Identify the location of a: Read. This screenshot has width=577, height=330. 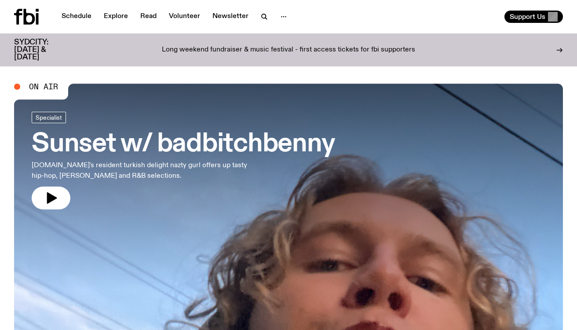
(148, 17).